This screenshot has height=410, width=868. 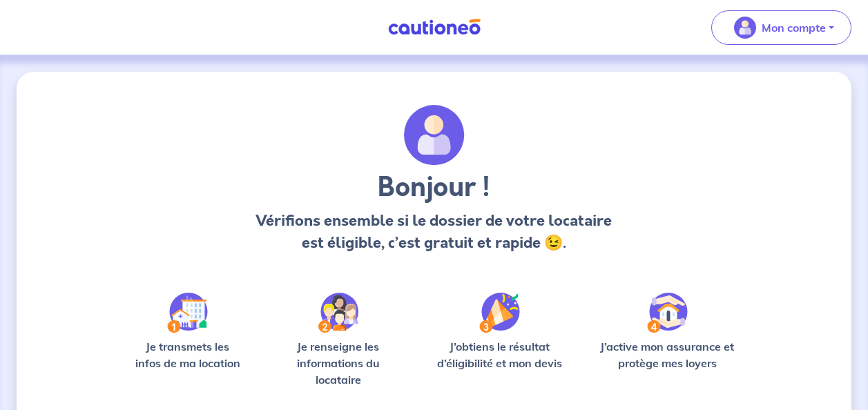 What do you see at coordinates (338, 313) in the screenshot?
I see `img: /static/c0a346edaed446bb123850d2d04ad552/Step-2.svg` at bounding box center [338, 313].